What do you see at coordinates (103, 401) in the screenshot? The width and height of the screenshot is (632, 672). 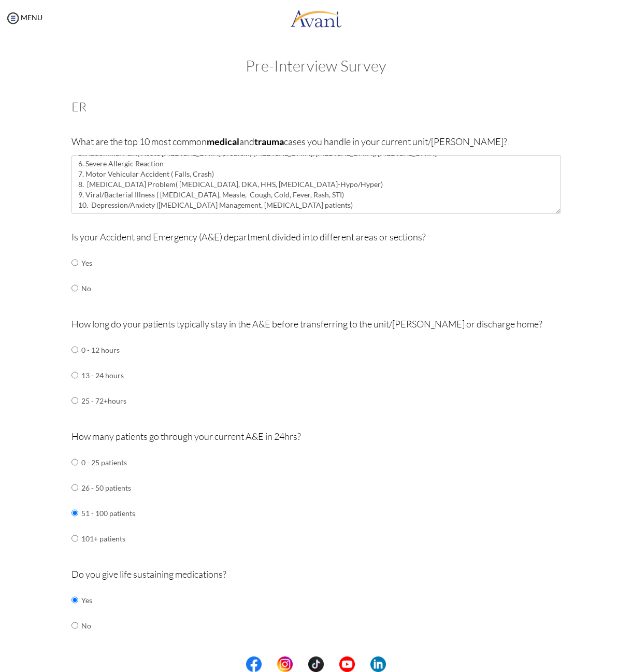 I see `td: 25 - 72+hours` at bounding box center [103, 401].